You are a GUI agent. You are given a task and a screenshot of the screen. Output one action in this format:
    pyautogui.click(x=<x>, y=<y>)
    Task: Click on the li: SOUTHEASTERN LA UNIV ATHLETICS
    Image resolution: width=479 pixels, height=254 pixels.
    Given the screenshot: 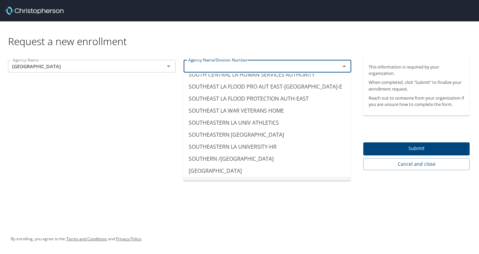 What is the action you would take?
    pyautogui.click(x=267, y=123)
    